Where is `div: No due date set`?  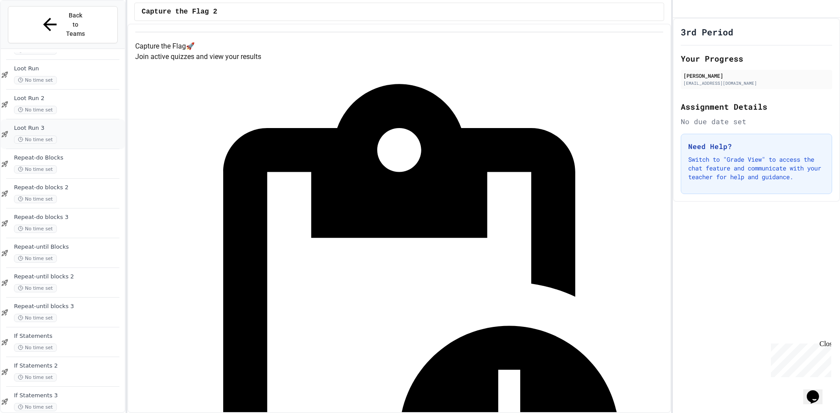 div: No due date set is located at coordinates (756, 122).